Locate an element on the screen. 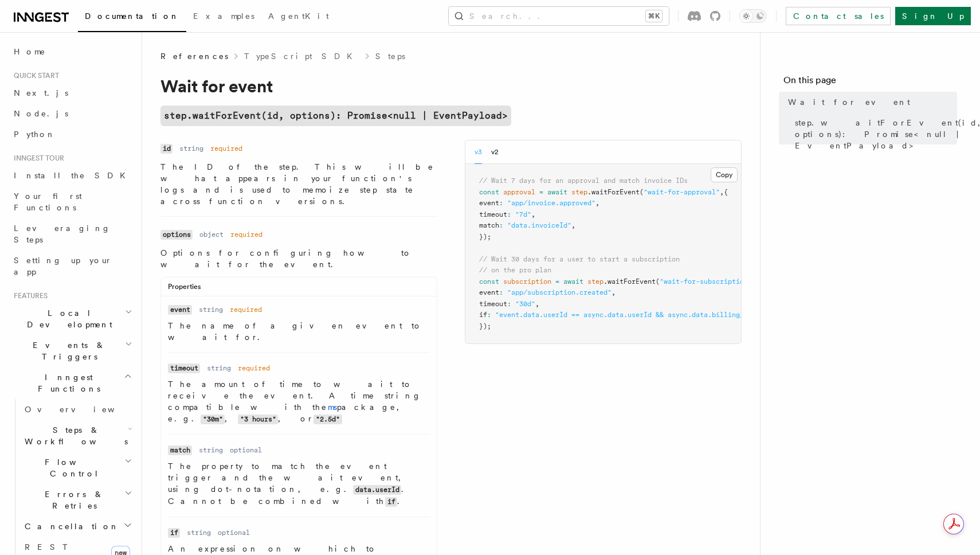 The height and width of the screenshot is (555, 980). span: Local Development is located at coordinates (67, 319).